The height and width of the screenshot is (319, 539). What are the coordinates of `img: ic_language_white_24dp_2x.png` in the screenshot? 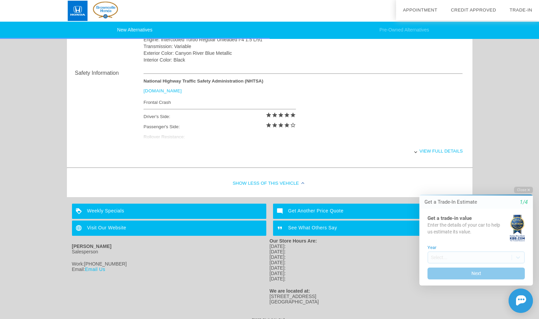 It's located at (79, 228).